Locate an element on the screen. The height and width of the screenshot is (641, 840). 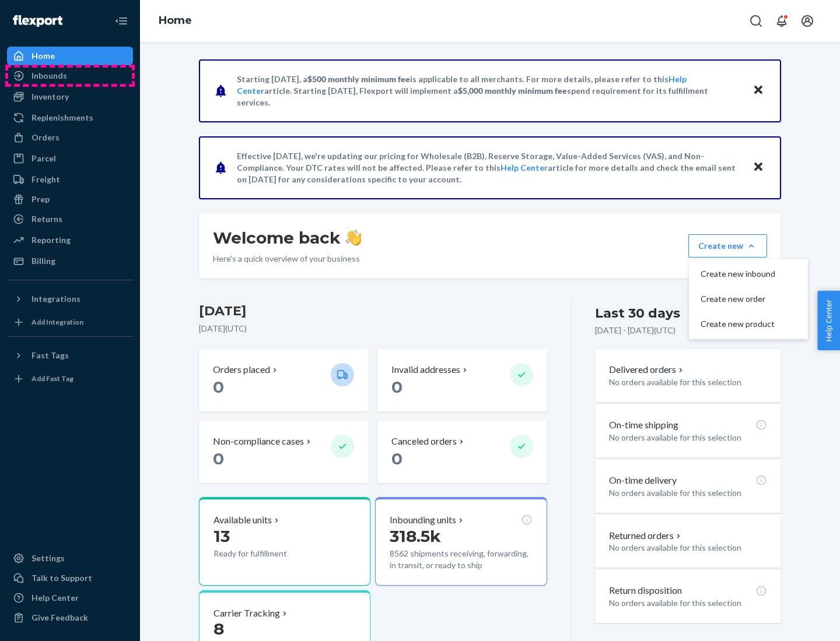
p: Return disposition is located at coordinates (645, 591).